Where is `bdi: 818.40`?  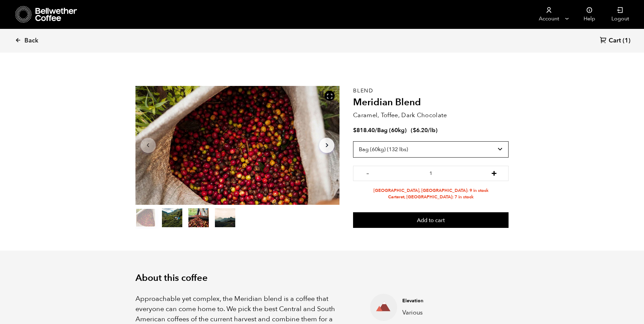
bdi: 818.40 is located at coordinates (364, 130).